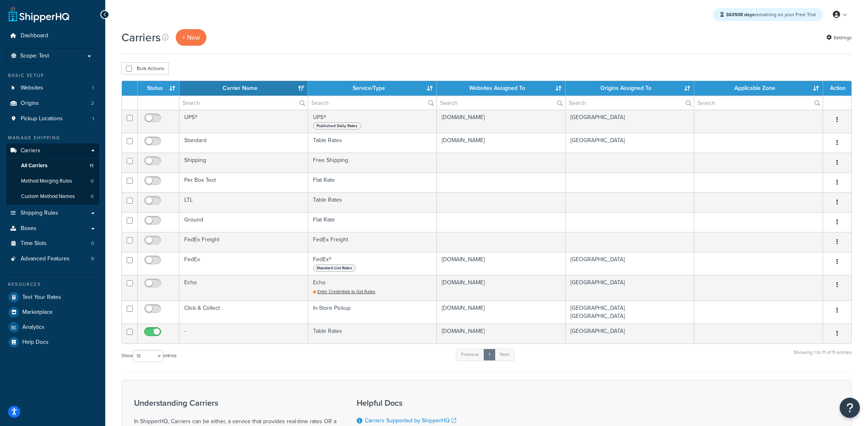 This screenshot has height=426, width=868. Describe the element at coordinates (53, 228) in the screenshot. I see `li: Boxes` at that location.